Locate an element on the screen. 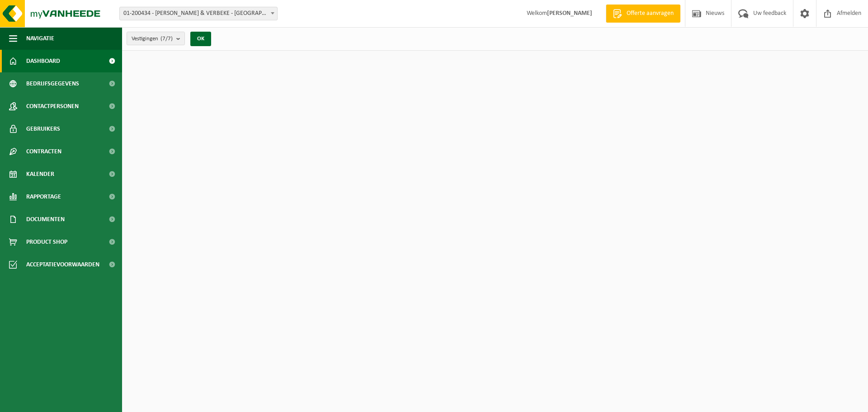 The width and height of the screenshot is (868, 412). span: Contactpersonen is located at coordinates (53, 106).